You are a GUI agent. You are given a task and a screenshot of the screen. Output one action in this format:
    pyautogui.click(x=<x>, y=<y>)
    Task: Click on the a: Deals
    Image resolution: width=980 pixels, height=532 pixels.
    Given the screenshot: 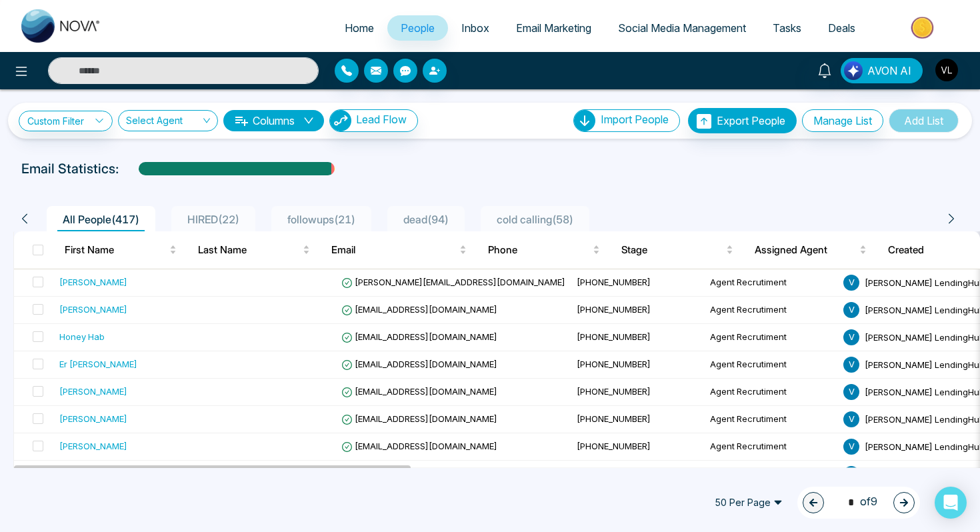 What is the action you would take?
    pyautogui.click(x=841, y=28)
    